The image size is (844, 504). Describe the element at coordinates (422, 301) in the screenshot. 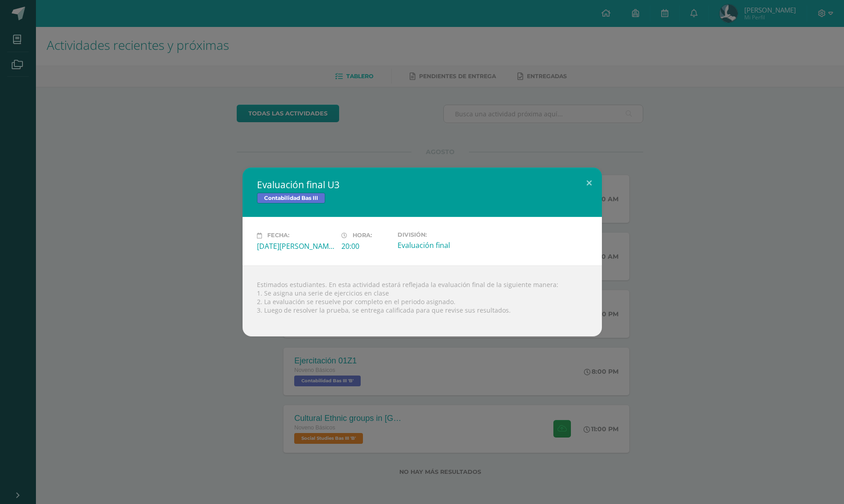

I see `div: Estimados estudiantes. En esta actividad estará reflejada la evaluación final de la siguiente man...` at that location.